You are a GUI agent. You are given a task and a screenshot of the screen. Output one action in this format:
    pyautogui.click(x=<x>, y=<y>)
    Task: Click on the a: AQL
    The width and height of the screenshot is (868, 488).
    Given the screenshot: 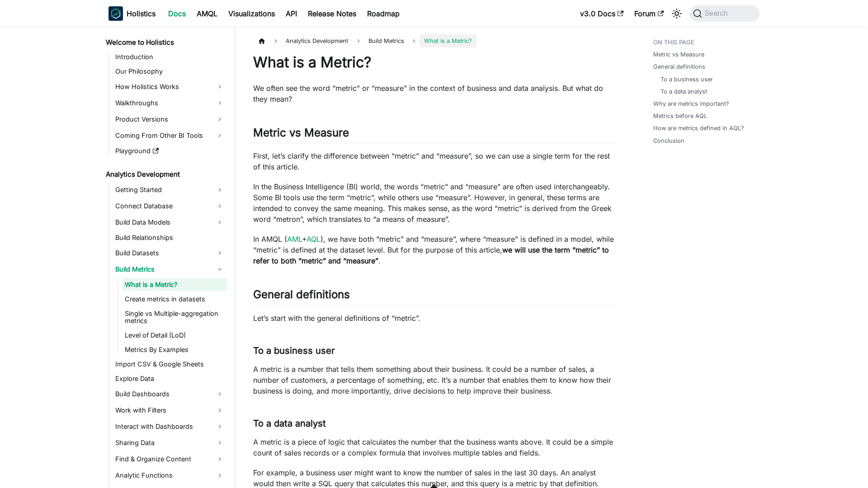 What is the action you would take?
    pyautogui.click(x=313, y=239)
    